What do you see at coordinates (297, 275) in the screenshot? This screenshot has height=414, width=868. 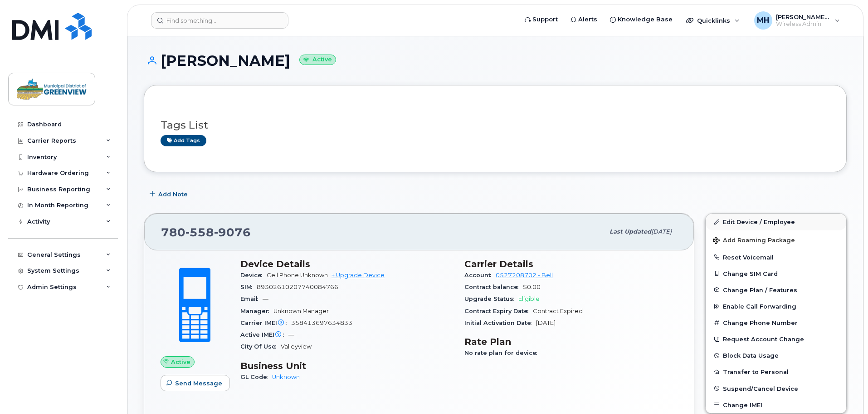 I see `span: Cell Phone Unknown` at bounding box center [297, 275].